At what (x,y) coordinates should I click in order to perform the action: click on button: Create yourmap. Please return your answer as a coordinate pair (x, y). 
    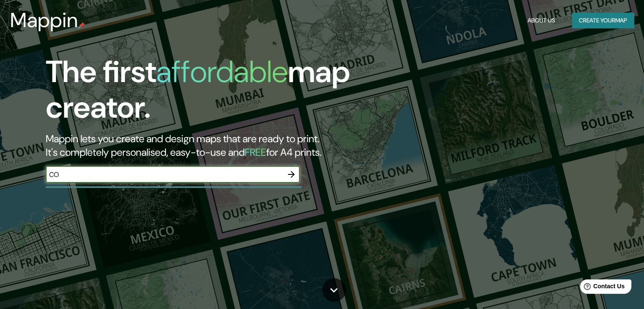
    Looking at the image, I should click on (603, 20).